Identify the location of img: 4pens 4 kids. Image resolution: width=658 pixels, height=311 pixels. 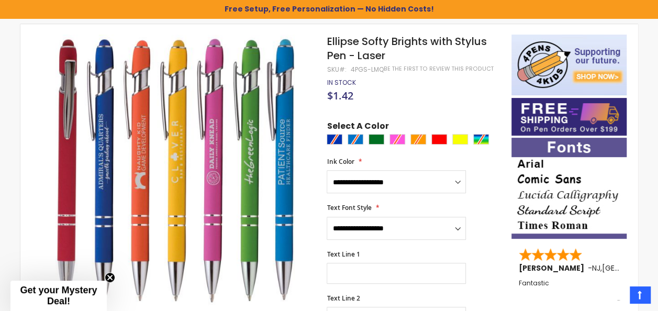
(569, 65).